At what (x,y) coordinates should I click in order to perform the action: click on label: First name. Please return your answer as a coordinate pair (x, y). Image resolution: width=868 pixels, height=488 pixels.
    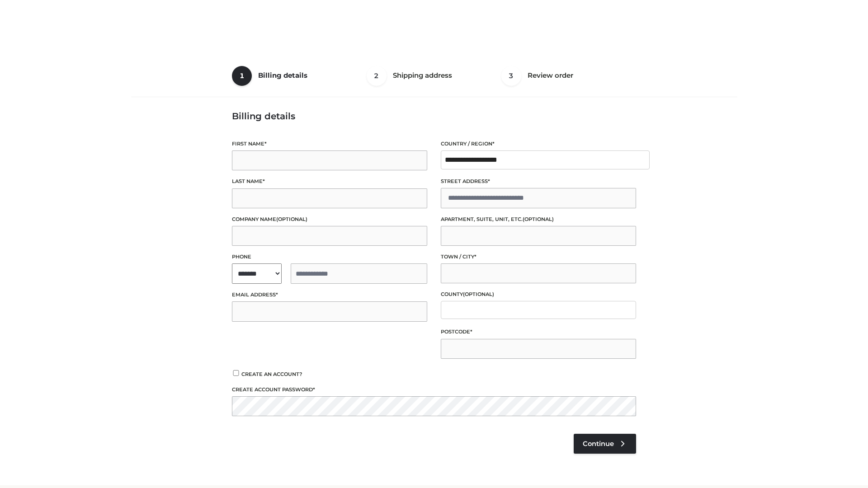
    Looking at the image, I should click on (329, 144).